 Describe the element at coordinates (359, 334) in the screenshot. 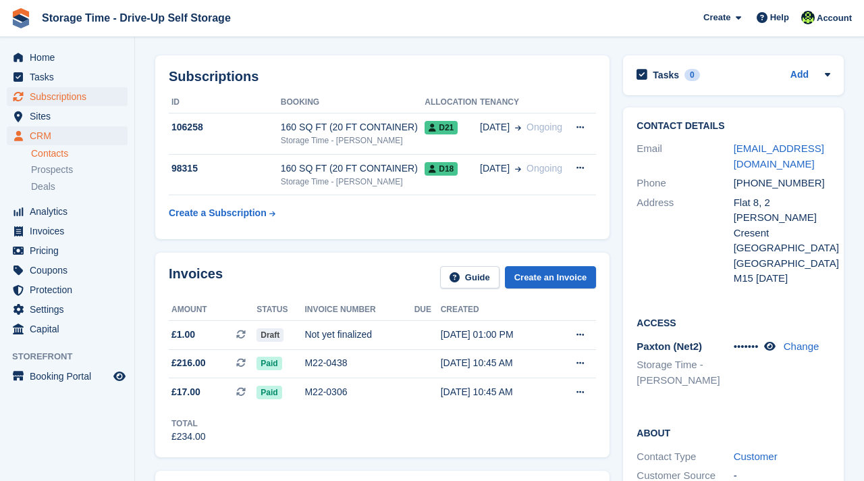

I see `div: Not yet finalized` at that location.